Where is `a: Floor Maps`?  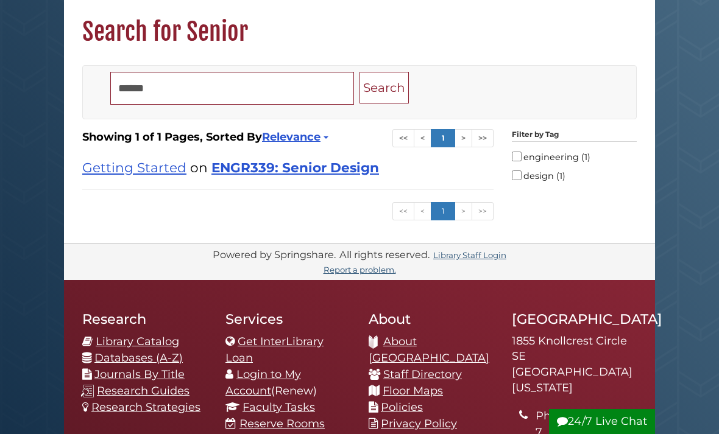 a: Floor Maps is located at coordinates (412, 391).